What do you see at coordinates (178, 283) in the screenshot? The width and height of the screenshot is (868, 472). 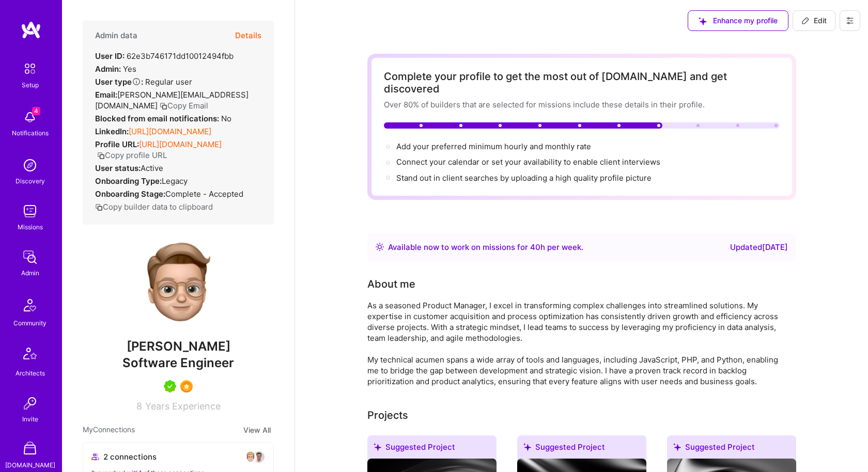 I see `img: User Avatar` at bounding box center [178, 283].